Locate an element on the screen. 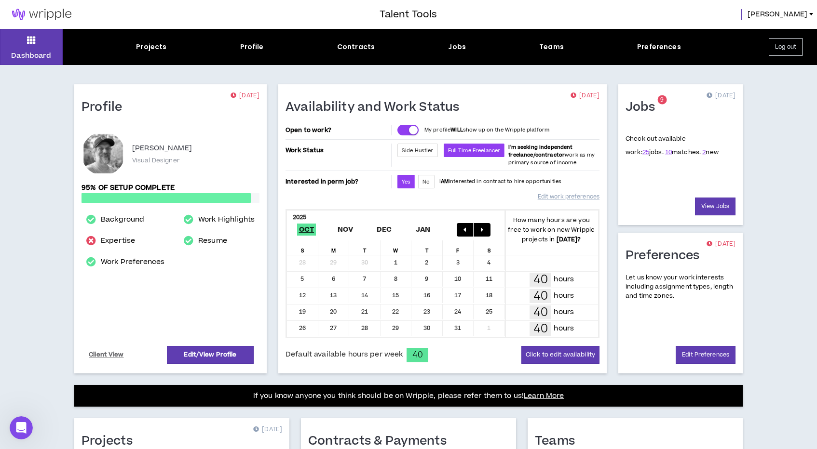 The height and width of the screenshot is (449, 817). div: Projects is located at coordinates (151, 47).